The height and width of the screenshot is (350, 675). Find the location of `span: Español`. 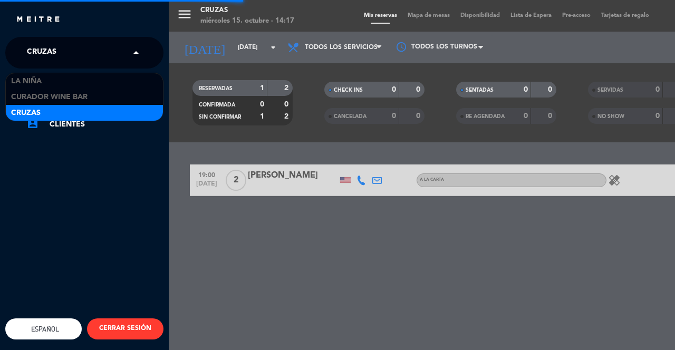

span: Español is located at coordinates (44, 329).